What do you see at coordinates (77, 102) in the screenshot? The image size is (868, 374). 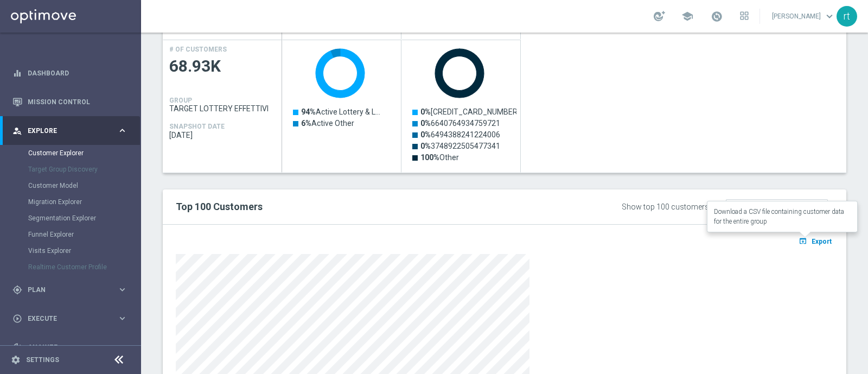 I see `a: Mission Control` at bounding box center [77, 102].